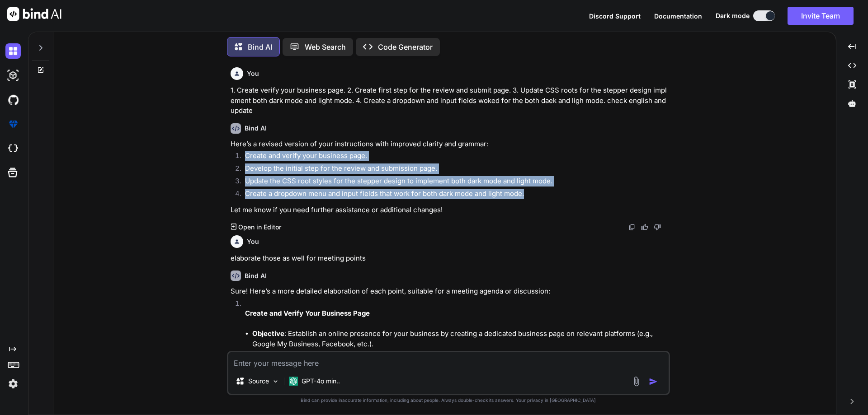 This screenshot has width=868, height=415. Describe the element at coordinates (449, 291) in the screenshot. I see `p: Sure! Here’s a more detailed elaboration of each point, suitable for a meeting agenda or discussion:` at that location.